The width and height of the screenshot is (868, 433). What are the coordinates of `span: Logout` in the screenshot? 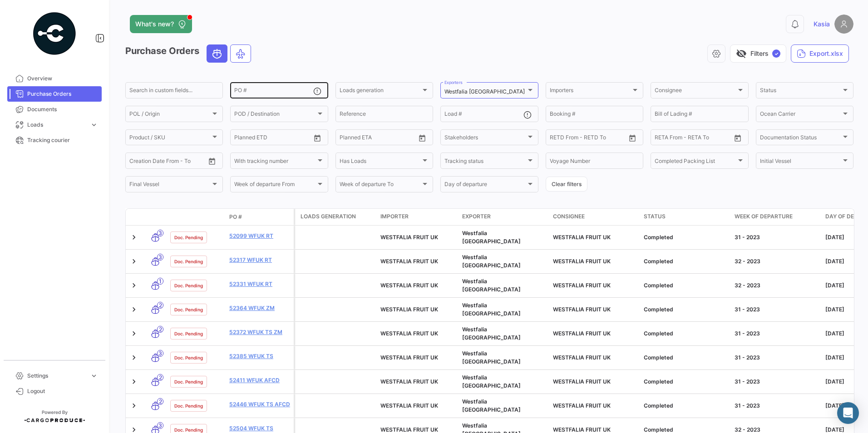 It's located at (63, 391).